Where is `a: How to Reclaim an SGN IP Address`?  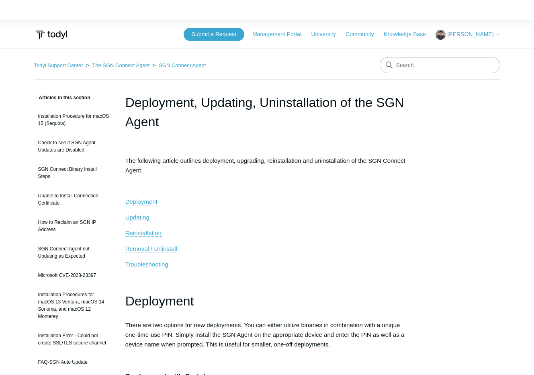
a: How to Reclaim an SGN IP Address is located at coordinates (74, 226).